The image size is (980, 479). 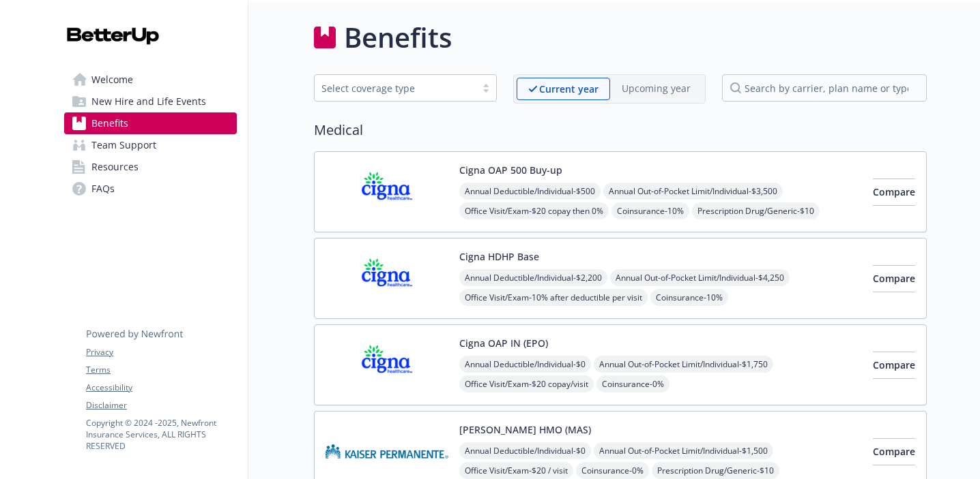 What do you see at coordinates (103, 189) in the screenshot?
I see `span: FAQs` at bounding box center [103, 189].